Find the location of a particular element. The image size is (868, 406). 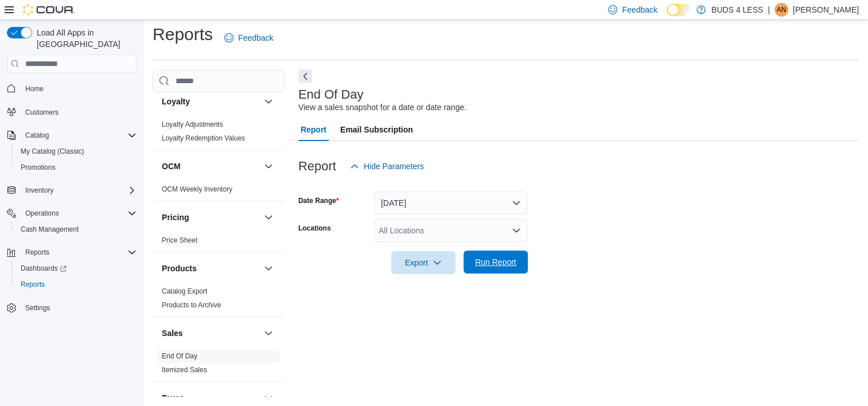

h3: OCM is located at coordinates (171, 166).